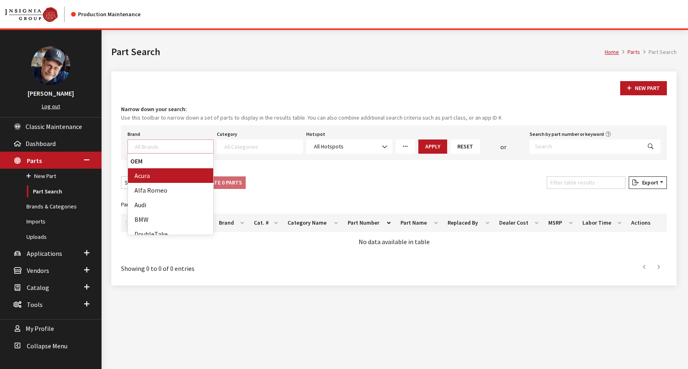  What do you see at coordinates (643, 88) in the screenshot?
I see `button: New Part` at bounding box center [643, 88].